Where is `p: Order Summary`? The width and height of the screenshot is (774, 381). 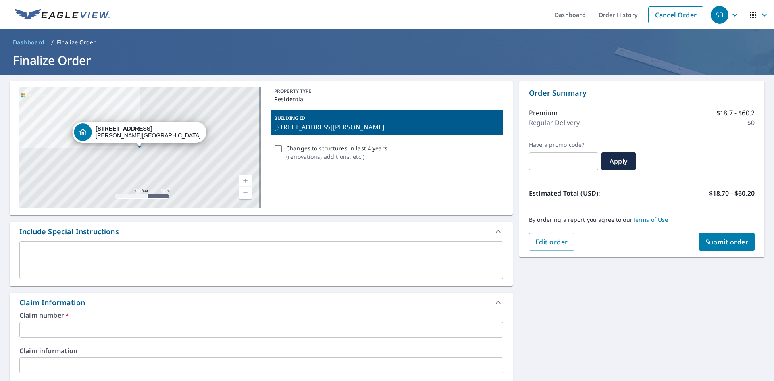
p: Order Summary is located at coordinates (642, 93).